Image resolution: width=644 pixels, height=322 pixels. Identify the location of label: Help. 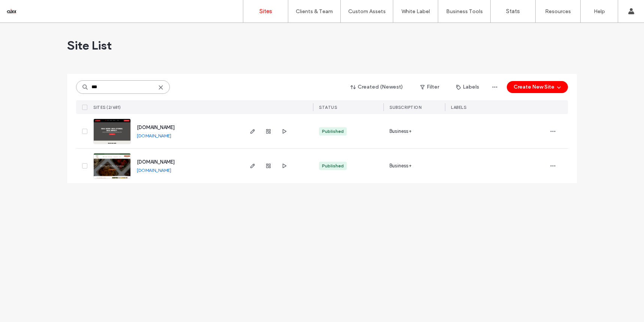
(599, 11).